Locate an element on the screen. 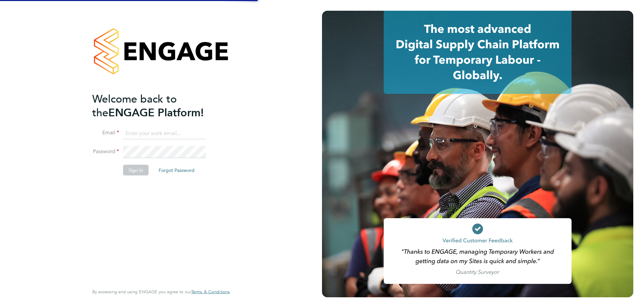 Image resolution: width=644 pixels, height=308 pixels. label: Password is located at coordinates (105, 152).